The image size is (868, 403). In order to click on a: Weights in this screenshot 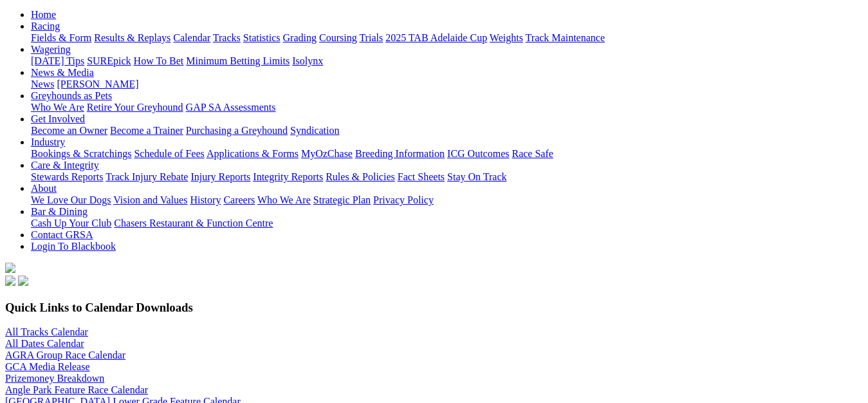, I will do `click(506, 37)`.